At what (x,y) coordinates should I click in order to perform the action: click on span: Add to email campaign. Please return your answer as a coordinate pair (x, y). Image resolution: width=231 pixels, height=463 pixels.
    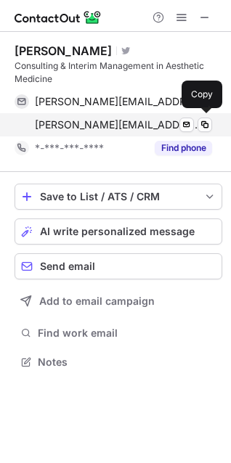
    Looking at the image, I should click on (97, 301).